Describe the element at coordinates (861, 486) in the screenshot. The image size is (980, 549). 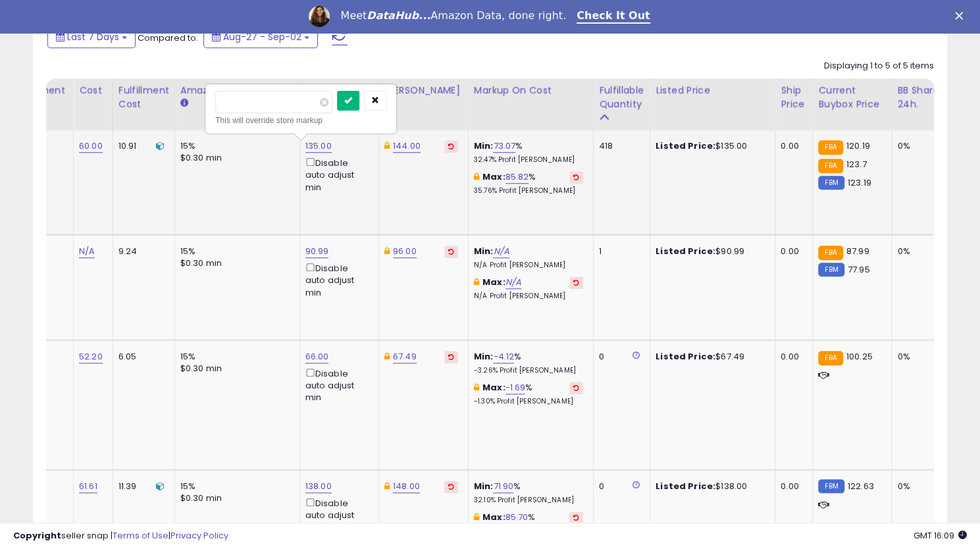
I see `span: 122.63` at that location.